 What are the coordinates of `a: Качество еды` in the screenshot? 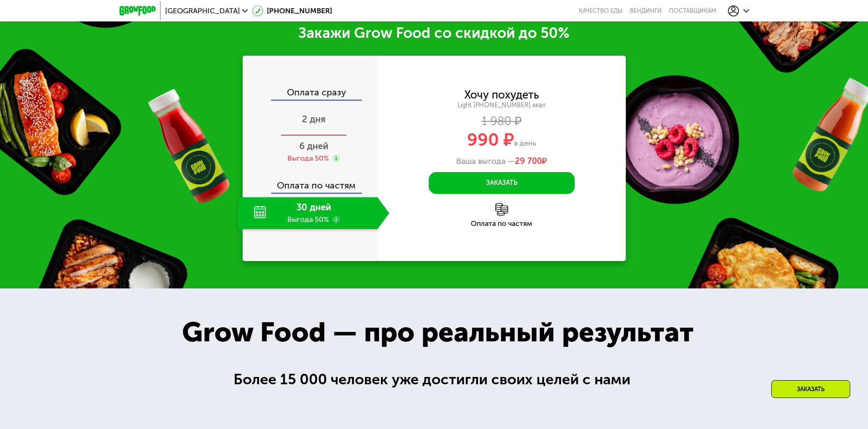 It's located at (601, 11).